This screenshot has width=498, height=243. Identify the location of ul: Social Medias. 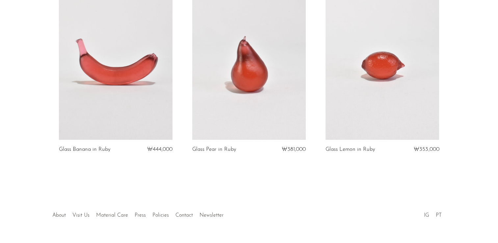
(433, 214).